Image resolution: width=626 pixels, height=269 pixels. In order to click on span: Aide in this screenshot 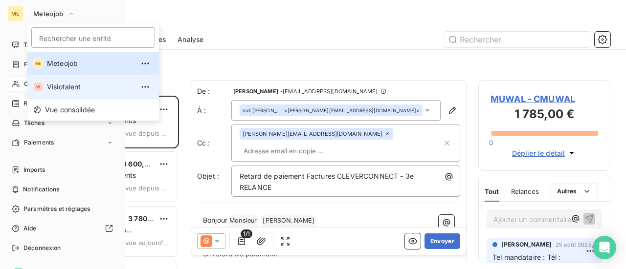, I will do `click(30, 229)`.